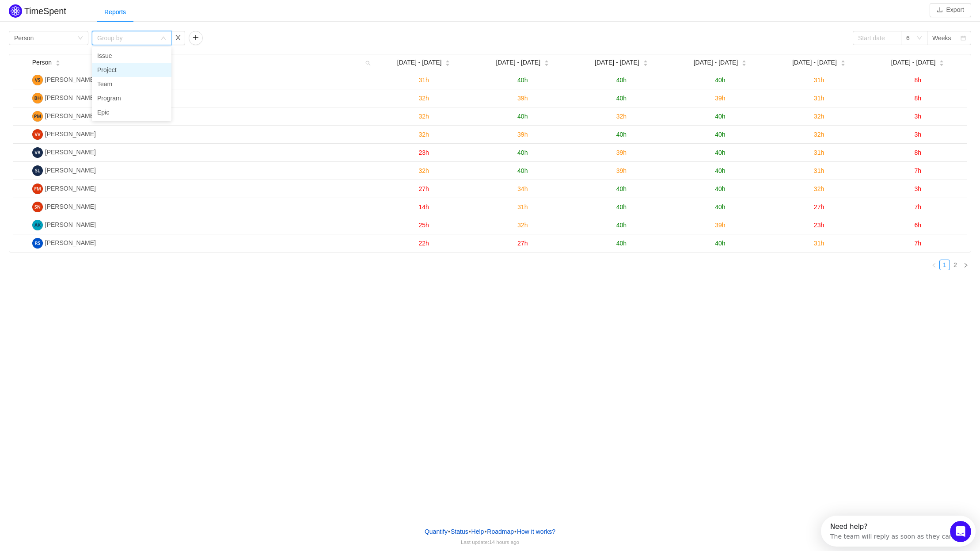  I want to click on li: Issue, so click(132, 56).